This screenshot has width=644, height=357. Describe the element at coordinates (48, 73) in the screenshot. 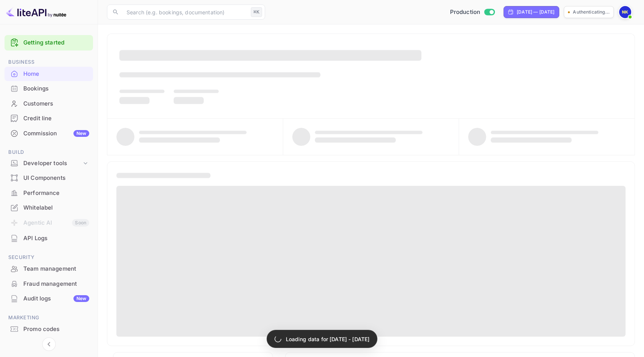

I see `a: Home` at that location.